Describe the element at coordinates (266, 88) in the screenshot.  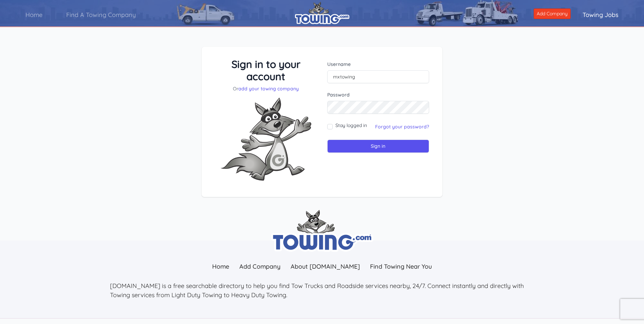
I see `p: Or` at that location.